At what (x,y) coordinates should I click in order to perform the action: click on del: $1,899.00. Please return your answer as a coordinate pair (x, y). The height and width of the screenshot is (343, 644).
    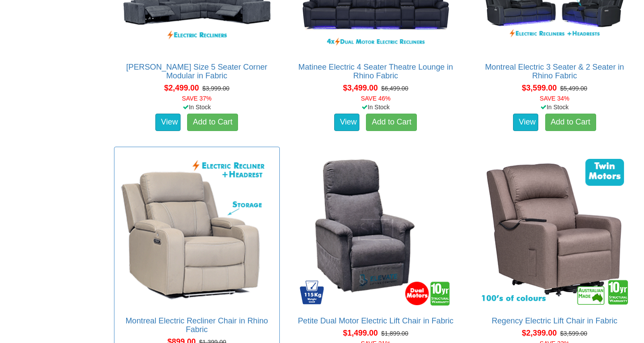
    Looking at the image, I should click on (395, 333).